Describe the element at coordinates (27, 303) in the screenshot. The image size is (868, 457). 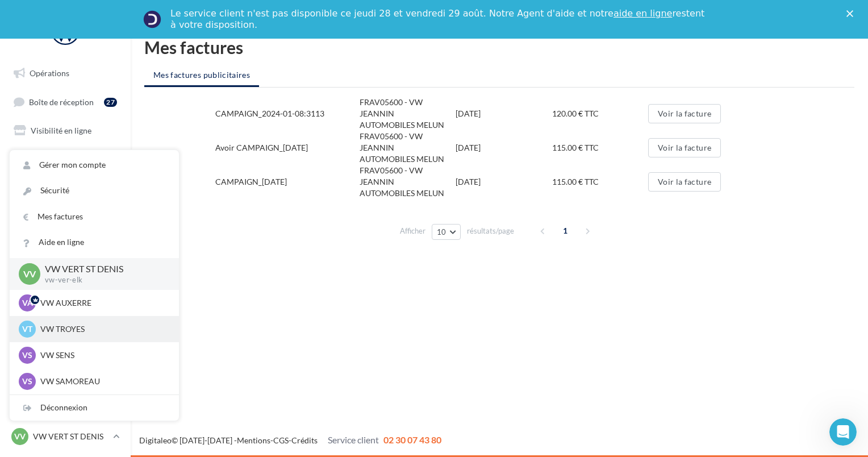
I see `span: VA` at that location.